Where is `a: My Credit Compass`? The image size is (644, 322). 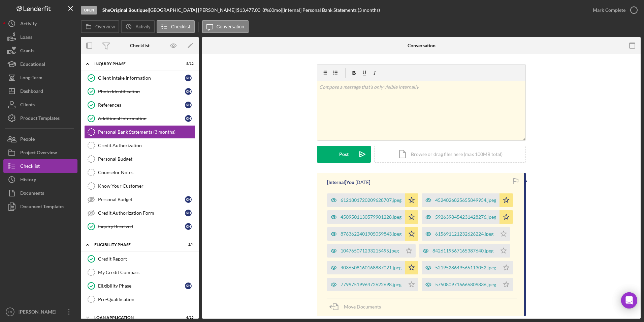
a: My Credit Compass is located at coordinates (139, 273).